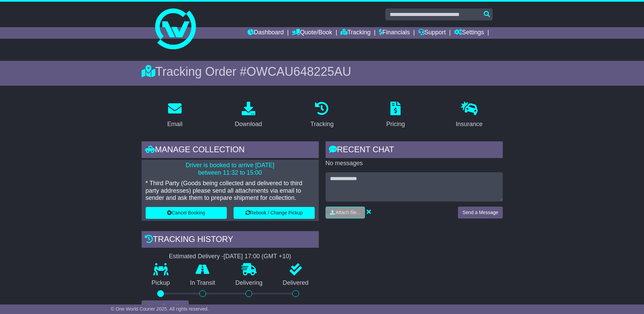  Describe the element at coordinates (480, 213) in the screenshot. I see `button: Send a Message` at that location.